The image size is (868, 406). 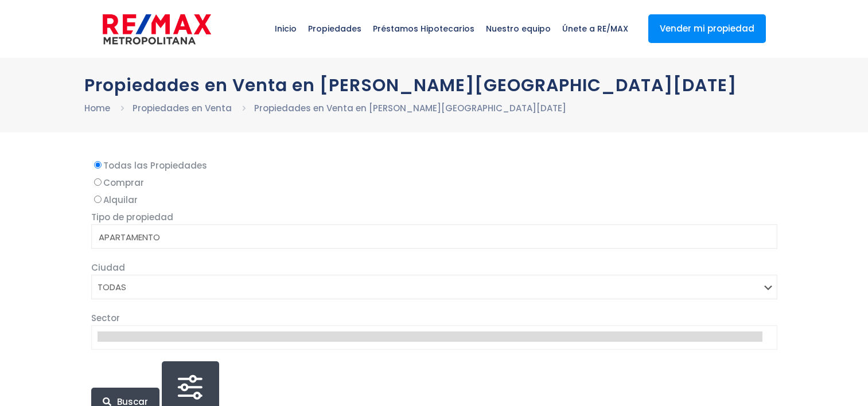 I want to click on span: Inicio, so click(x=286, y=29).